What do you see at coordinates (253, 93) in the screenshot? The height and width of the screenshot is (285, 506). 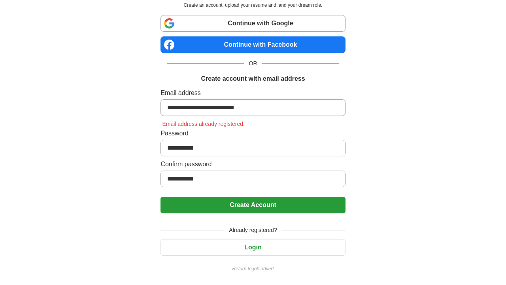 I see `label: Email address` at bounding box center [253, 93].